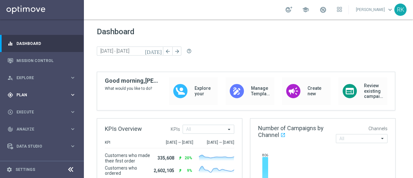 This screenshot has width=413, height=178. I want to click on div: Analyze, so click(38, 129).